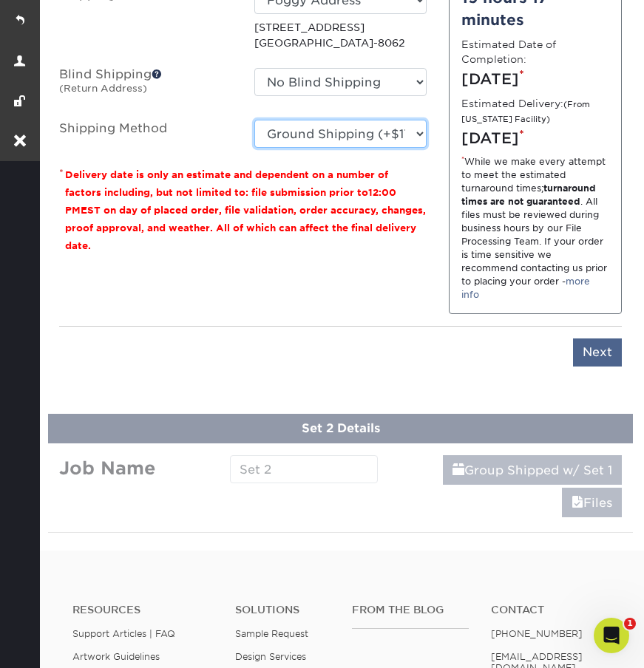 The height and width of the screenshot is (668, 644). I want to click on h4: Solutions, so click(282, 610).